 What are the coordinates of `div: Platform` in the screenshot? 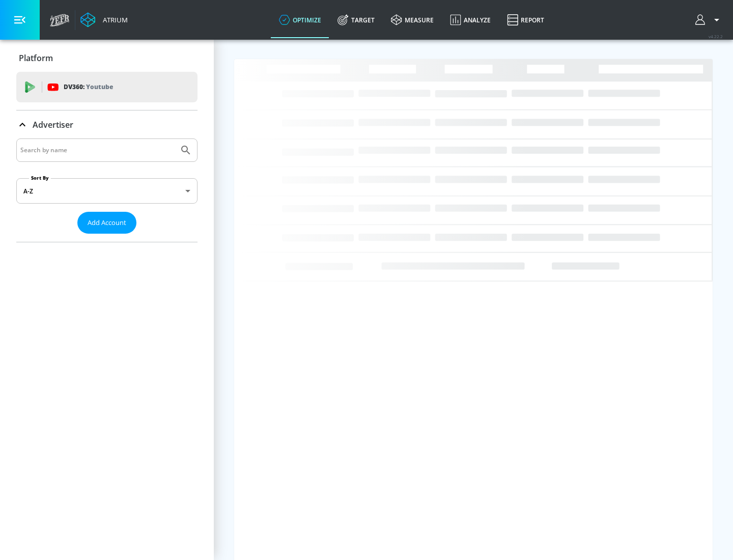 It's located at (107, 58).